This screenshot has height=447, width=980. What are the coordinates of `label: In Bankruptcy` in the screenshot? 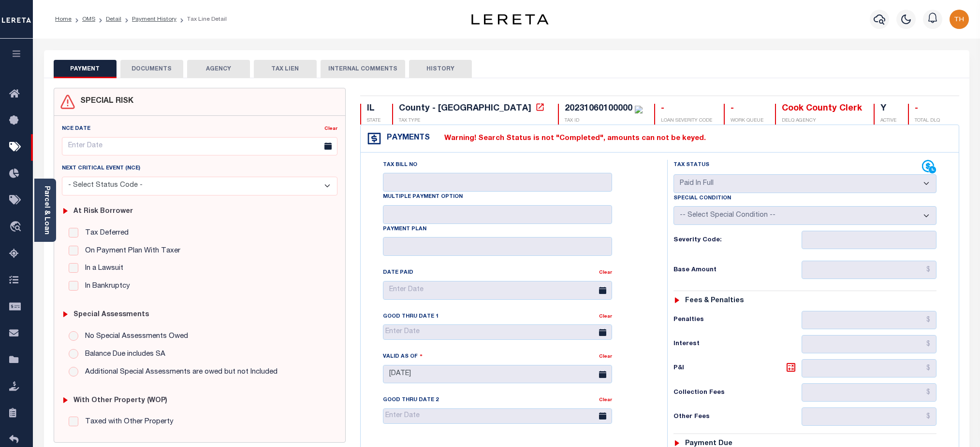 It's located at (105, 286).